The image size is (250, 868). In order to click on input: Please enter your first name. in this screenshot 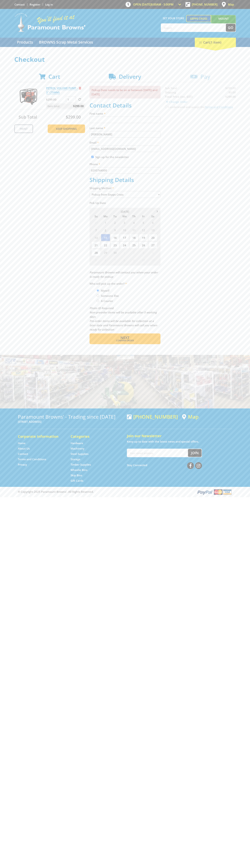, I will do `click(125, 120)`.